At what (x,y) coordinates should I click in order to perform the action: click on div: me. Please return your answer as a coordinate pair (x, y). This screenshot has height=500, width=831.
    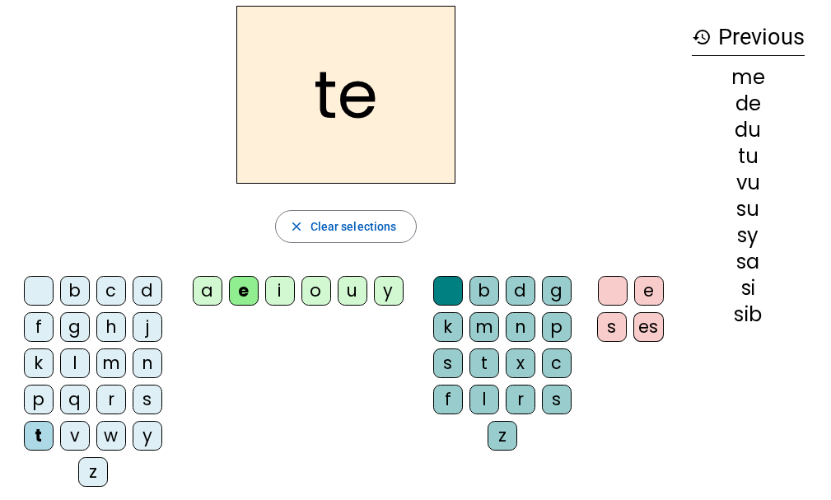
    Looking at the image, I should click on (748, 77).